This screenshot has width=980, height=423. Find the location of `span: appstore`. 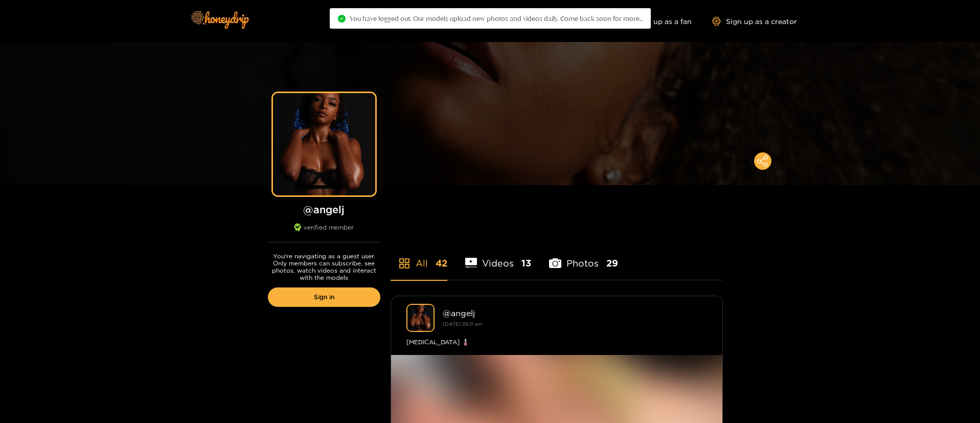

span: appstore is located at coordinates (404, 263).